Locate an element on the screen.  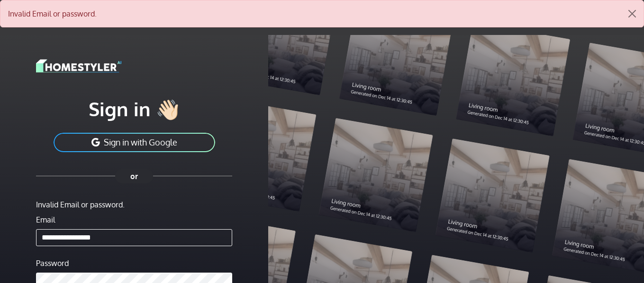
img: logo-3de290ba35641baa71223ecac5eacb59cb85b4c7fdf211dc9aaecaaee71ea2f8.svg is located at coordinates (78, 66).